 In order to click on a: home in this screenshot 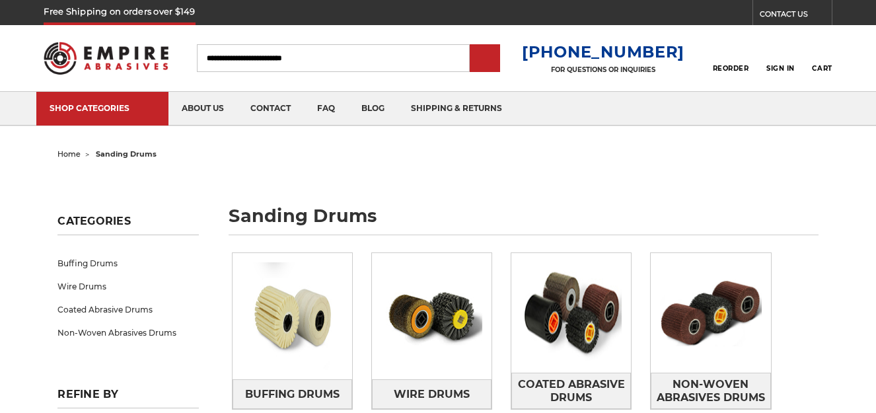, I will do `click(69, 154)`.